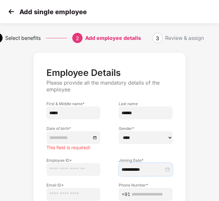 The width and height of the screenshot is (219, 201). I want to click on p: Please provide all the mandatory details of the employee, so click(109, 86).